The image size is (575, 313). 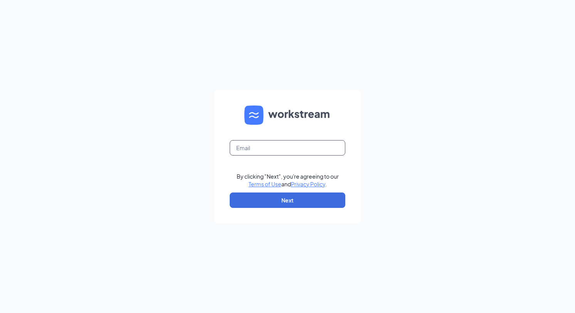 What do you see at coordinates (287, 115) in the screenshot?
I see `img: WS logo and Workstream text` at bounding box center [287, 115].